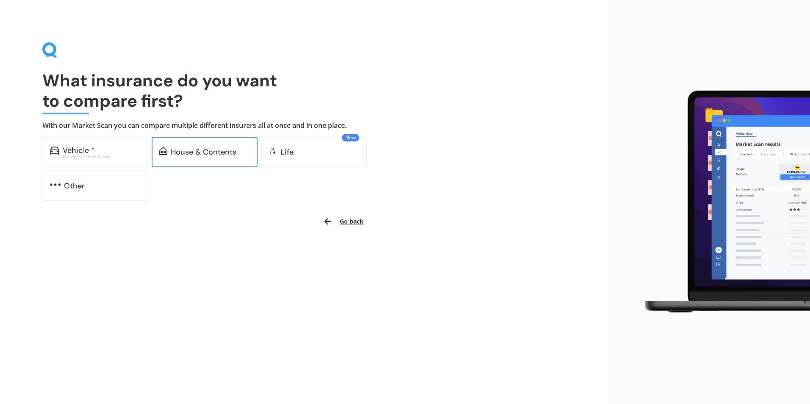 The image size is (810, 404). What do you see at coordinates (55, 151) in the screenshot?
I see `img: car.f15378c7a67c060ca3f3.svg` at bounding box center [55, 151].